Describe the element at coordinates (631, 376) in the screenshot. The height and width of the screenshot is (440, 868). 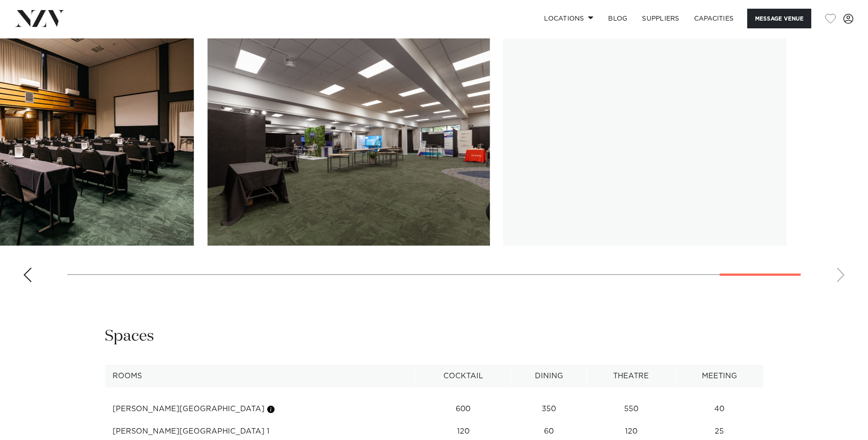
I see `th: Theatre` at that location.